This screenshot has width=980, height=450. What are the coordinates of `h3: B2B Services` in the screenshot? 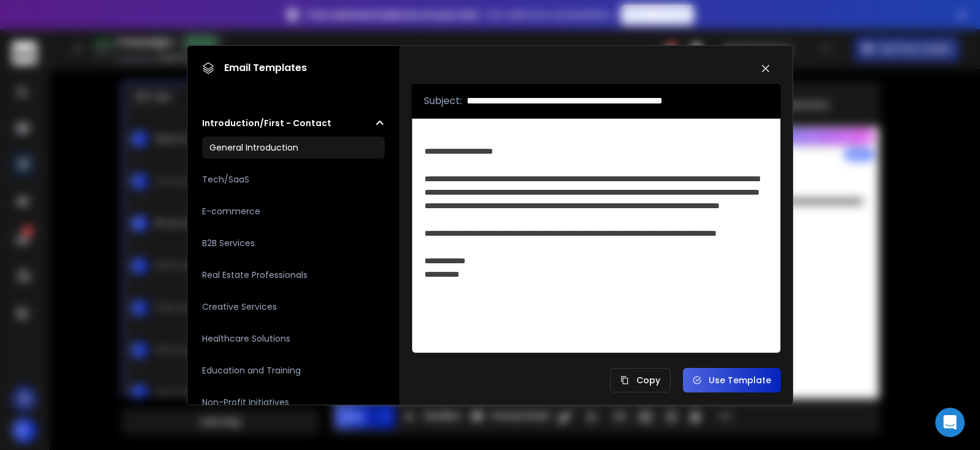 It's located at (228, 243).